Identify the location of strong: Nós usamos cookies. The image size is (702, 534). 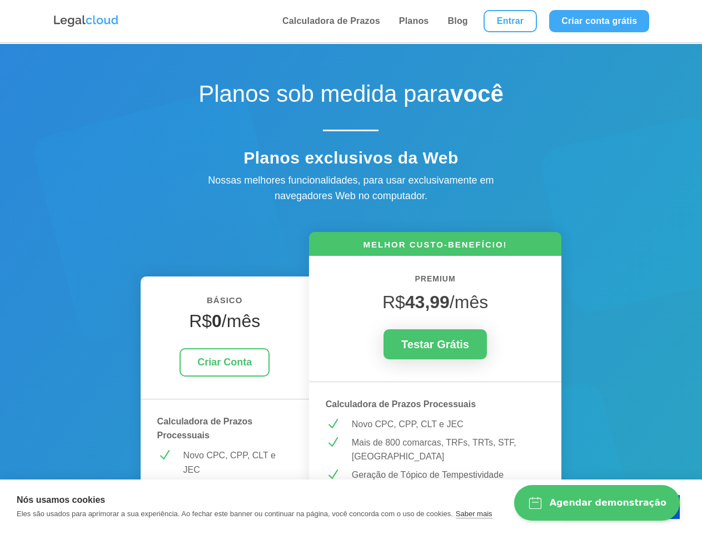
(61, 499).